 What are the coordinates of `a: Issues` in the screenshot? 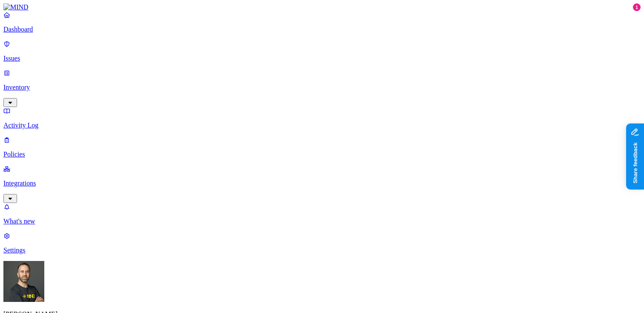 It's located at (322, 51).